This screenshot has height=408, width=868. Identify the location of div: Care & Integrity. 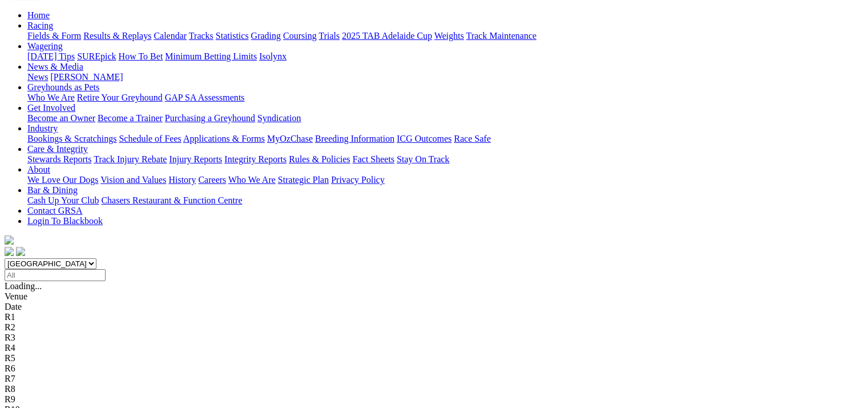
(446, 159).